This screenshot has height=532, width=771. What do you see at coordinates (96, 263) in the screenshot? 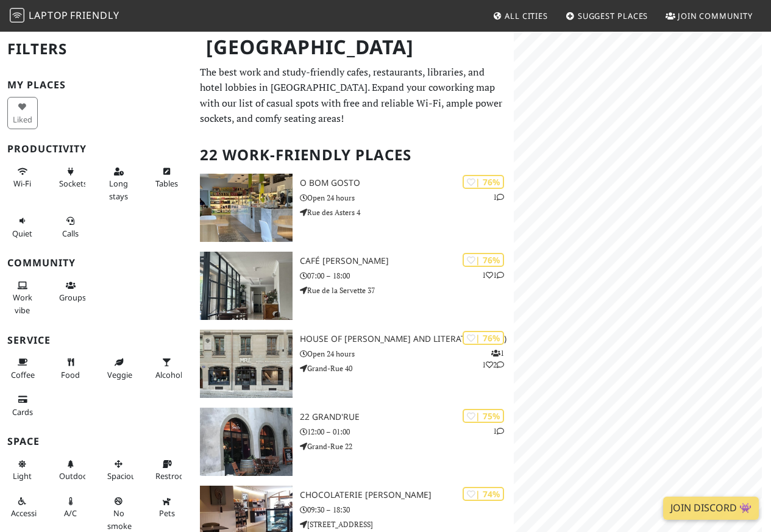
I see `h3: Community` at bounding box center [96, 263].